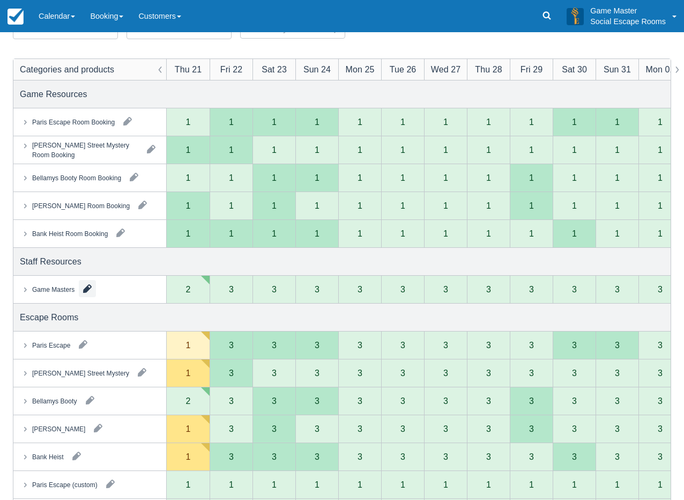 The height and width of the screenshot is (500, 684). I want to click on div: Sat 23, so click(274, 69).